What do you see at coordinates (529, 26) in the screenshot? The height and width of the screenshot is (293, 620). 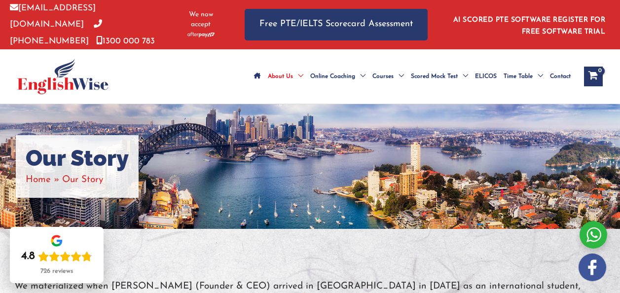 I see `a: AI SCORED PTE SOFTWARE REGISTER FOR FREE SOFTWARE TRIAL` at bounding box center [529, 26].